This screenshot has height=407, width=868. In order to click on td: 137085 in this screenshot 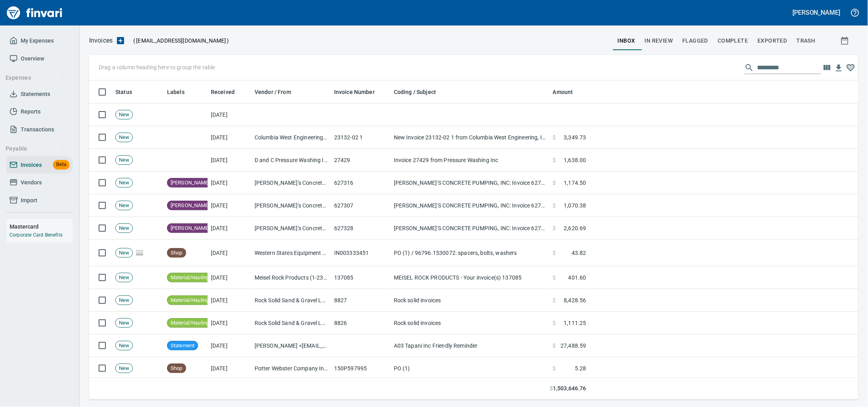, I will do `click(360, 278)`.